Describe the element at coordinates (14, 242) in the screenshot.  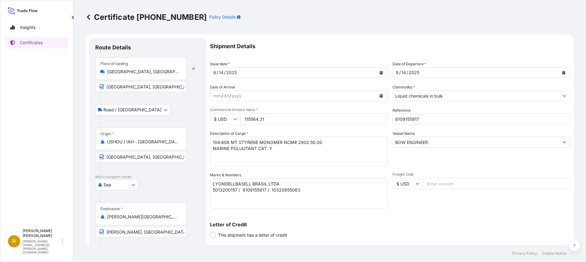
I see `span: R` at that location.